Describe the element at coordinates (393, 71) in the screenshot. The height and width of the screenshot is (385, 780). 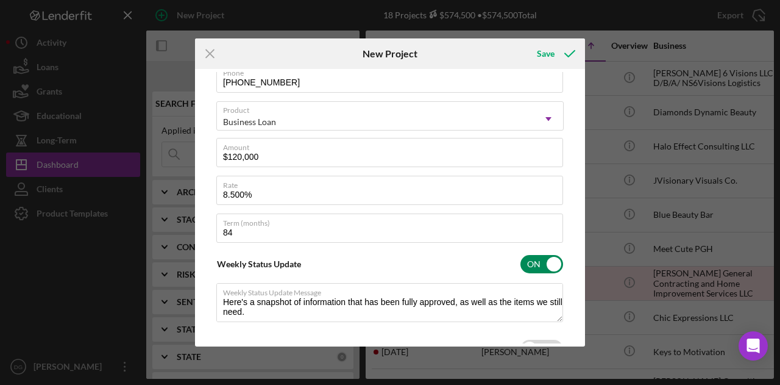
I see `label: Phone` at that location.